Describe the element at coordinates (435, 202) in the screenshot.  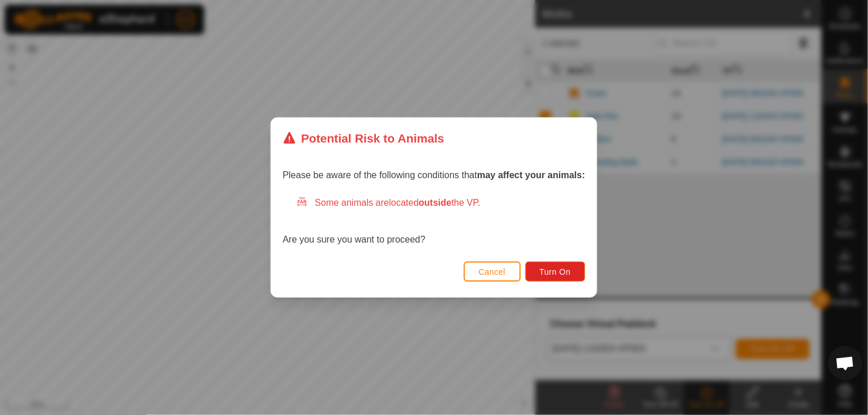
I see `strong: outside` at that location.